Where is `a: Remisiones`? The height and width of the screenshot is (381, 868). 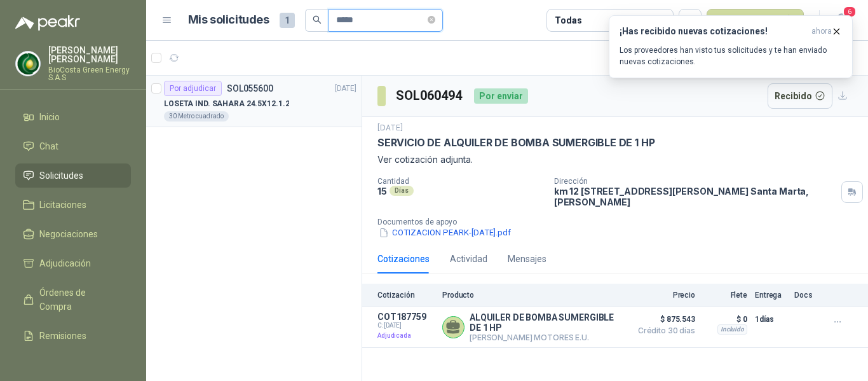 a: Remisiones is located at coordinates (73, 336).